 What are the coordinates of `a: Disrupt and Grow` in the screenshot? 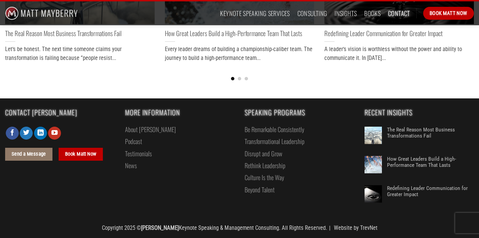 It's located at (264, 153).